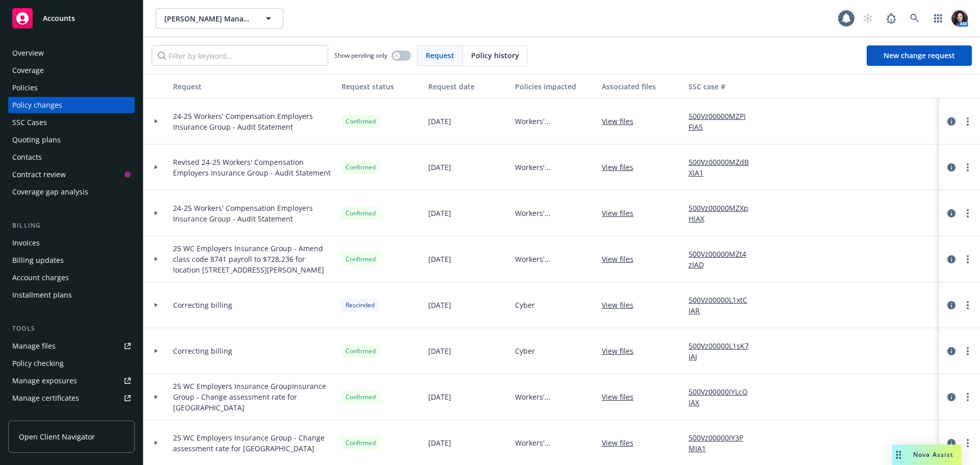 The width and height of the screenshot is (980, 465). What do you see at coordinates (50, 192) in the screenshot?
I see `div: Coverage gap analysis` at bounding box center [50, 192].